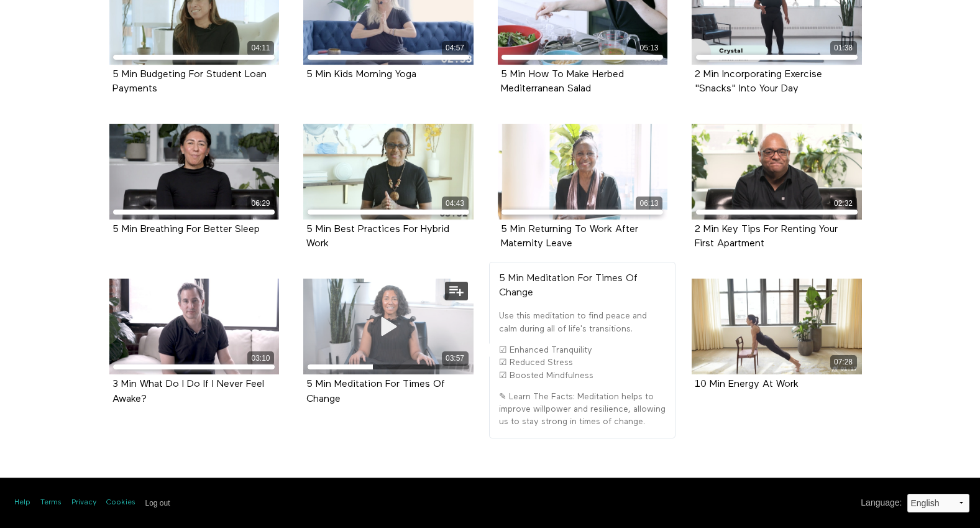 The width and height of the screenshot is (980, 528). I want to click on a: 5 Min Breathing For Better Sleep 06:29, so click(195, 171).